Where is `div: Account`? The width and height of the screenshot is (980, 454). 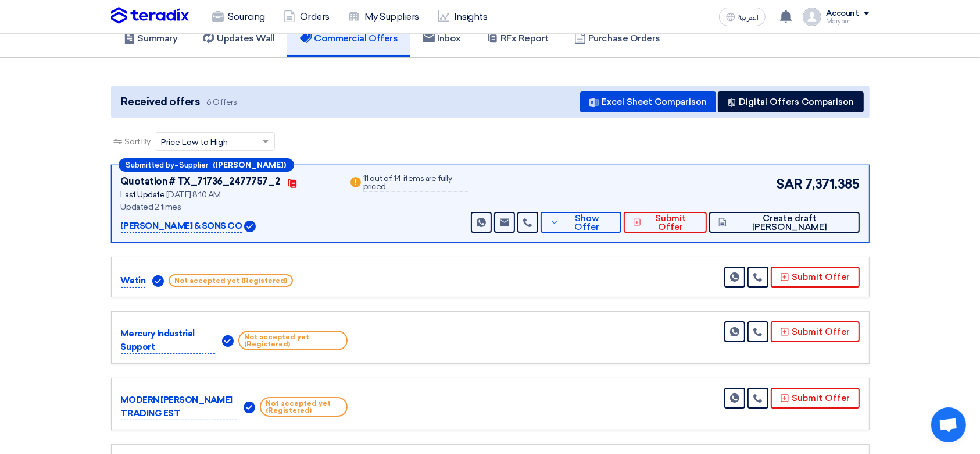 div: Account is located at coordinates (842, 13).